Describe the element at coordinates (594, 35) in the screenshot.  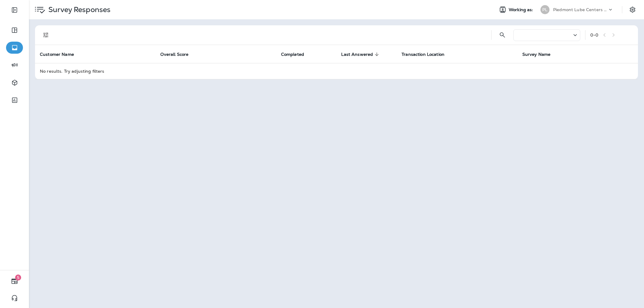
I see `div: 0 - 0` at that location.